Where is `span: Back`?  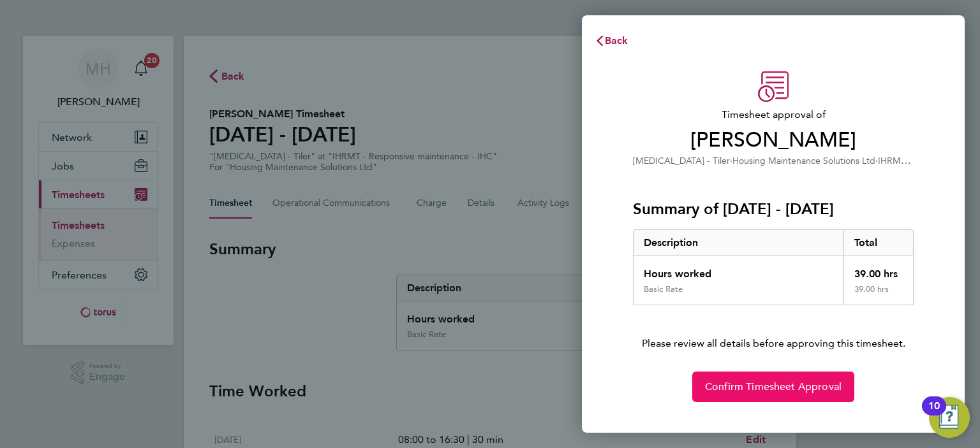 span: Back is located at coordinates (617, 40).